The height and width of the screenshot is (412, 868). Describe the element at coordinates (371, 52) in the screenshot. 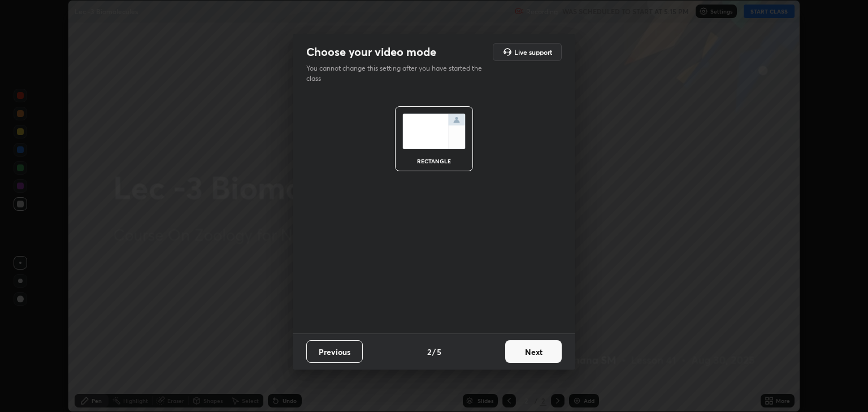

I see `h2: Choose your video mode` at that location.